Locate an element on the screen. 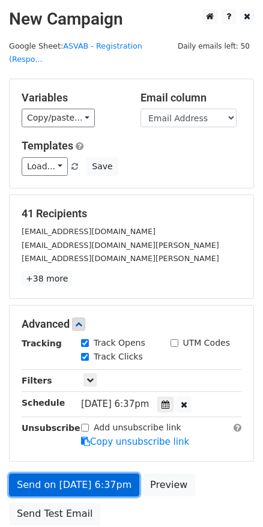 The image size is (263, 527). a: Templates is located at coordinates (47, 145).